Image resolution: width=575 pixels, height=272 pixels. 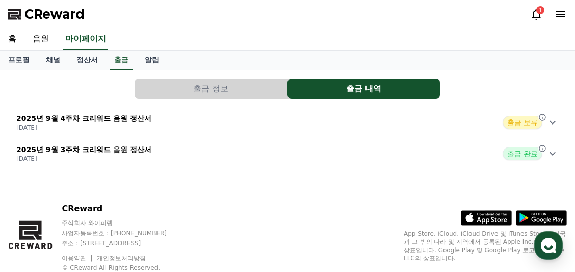 I want to click on a: 출금 정보, so click(x=211, y=89).